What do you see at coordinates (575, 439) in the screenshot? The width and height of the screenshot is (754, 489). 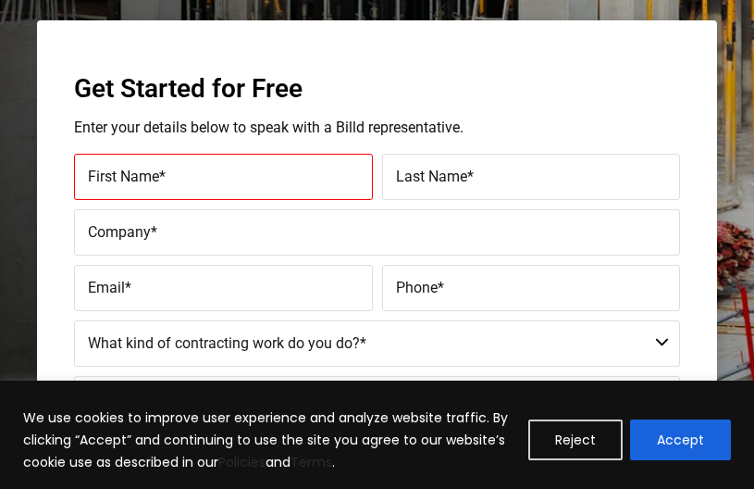 I see `button: Reject` at bounding box center [575, 439].